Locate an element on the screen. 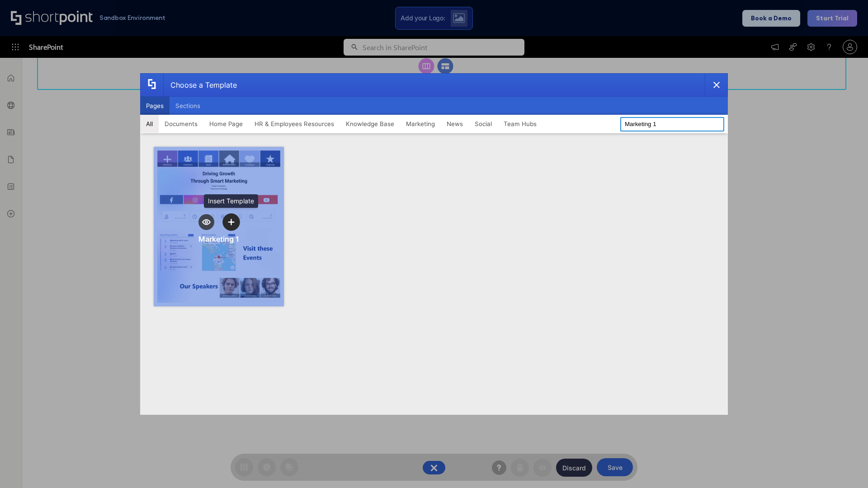  div: Chat Widget is located at coordinates (845, 467).